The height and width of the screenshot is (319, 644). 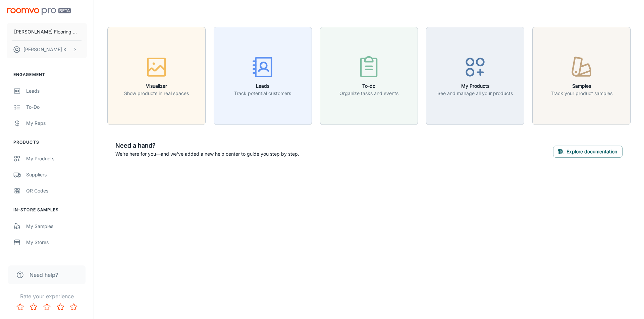 What do you see at coordinates (369, 93) in the screenshot?
I see `p: Organize tasks and events` at bounding box center [369, 93].